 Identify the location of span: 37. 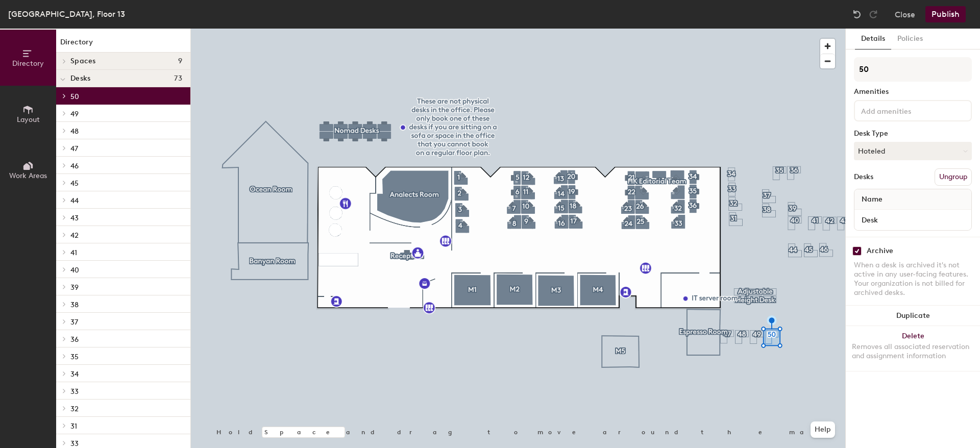
(74, 322).